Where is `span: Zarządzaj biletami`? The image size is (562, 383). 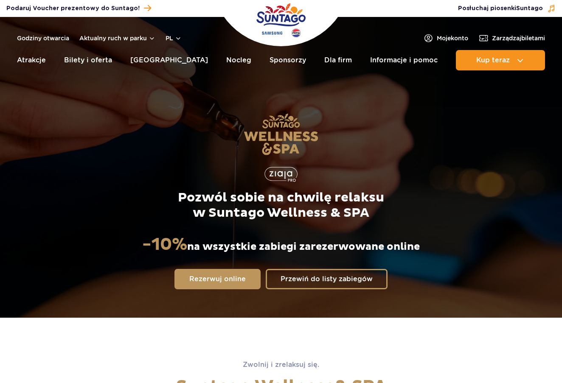
span: Zarządzaj biletami is located at coordinates (518, 38).